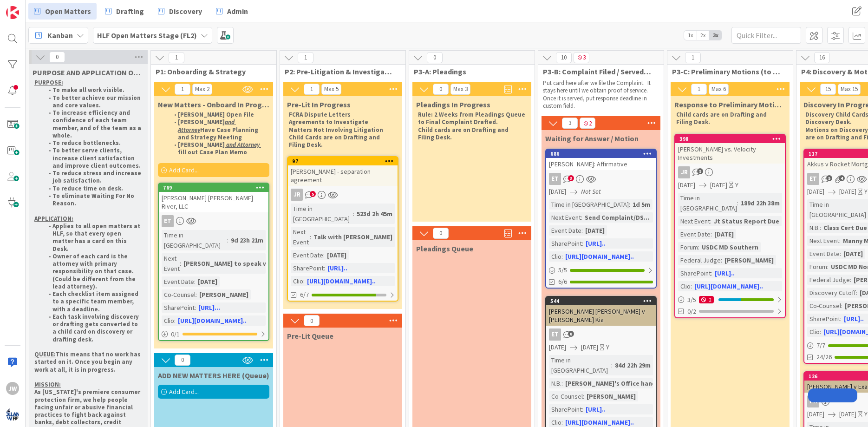 Image resolution: width=868 pixels, height=427 pixels. What do you see at coordinates (97, 102) in the screenshot?
I see `strong: To better achieve our mission and core values.` at bounding box center [97, 102].